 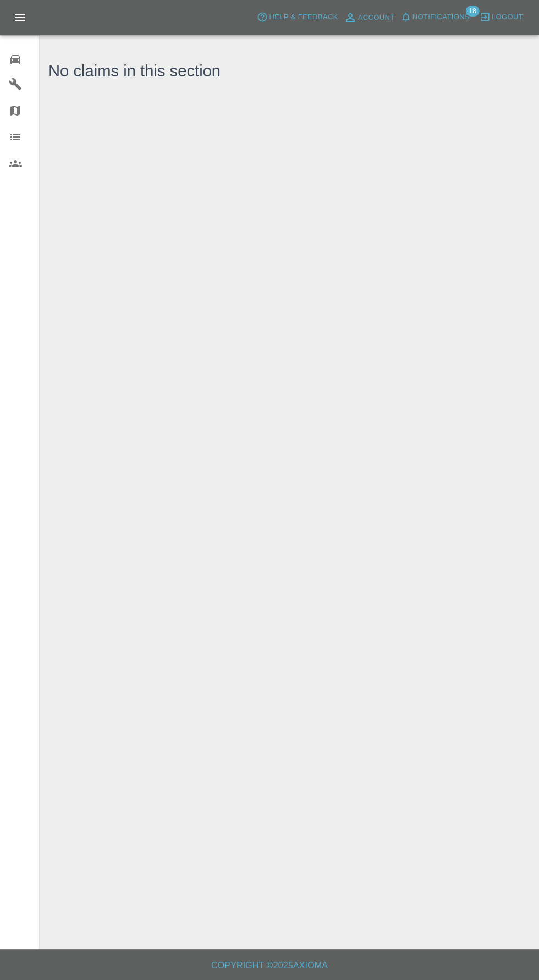 I want to click on button: Open drawer, so click(x=20, y=18).